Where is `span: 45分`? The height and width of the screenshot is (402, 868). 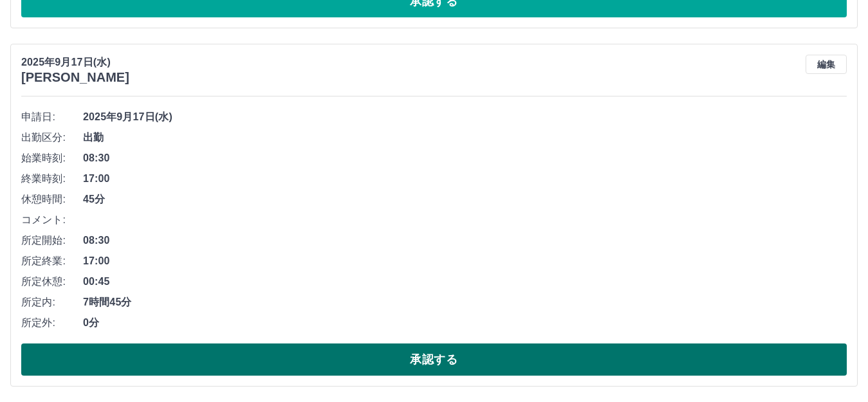
span: 45分 is located at coordinates (465, 200).